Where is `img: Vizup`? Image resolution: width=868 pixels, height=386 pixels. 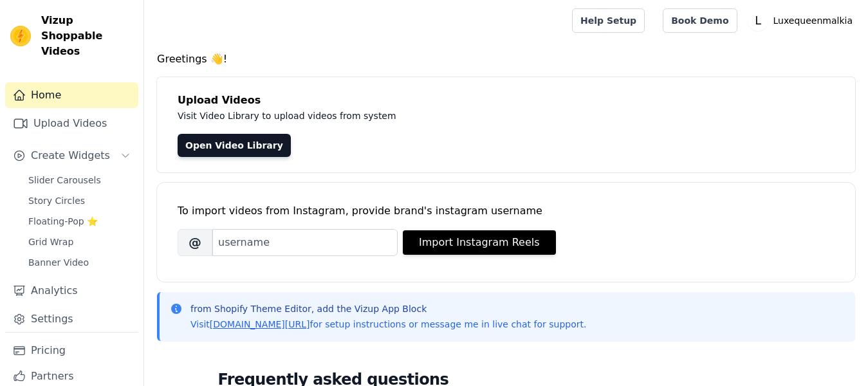
img: Vizup is located at coordinates (20, 36).